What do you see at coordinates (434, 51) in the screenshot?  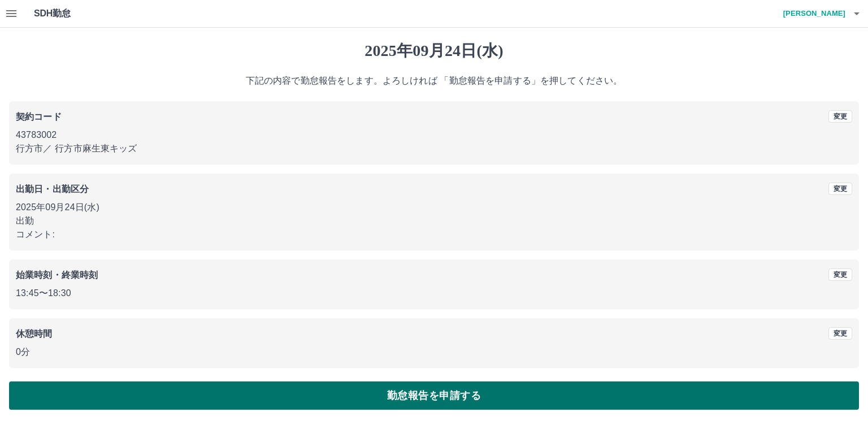 I see `h1: 2025年09月24日(水)` at bounding box center [434, 51].